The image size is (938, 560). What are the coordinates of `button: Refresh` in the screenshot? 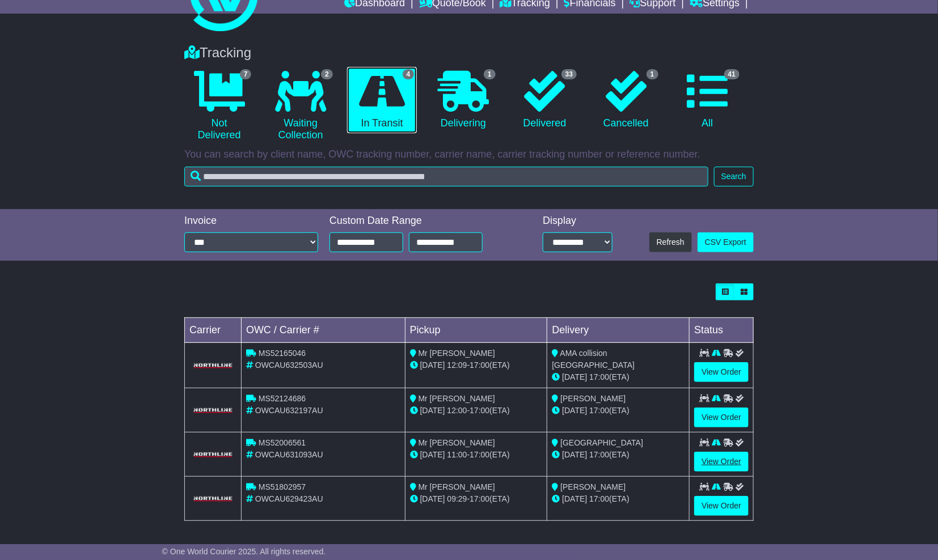 It's located at (671, 242).